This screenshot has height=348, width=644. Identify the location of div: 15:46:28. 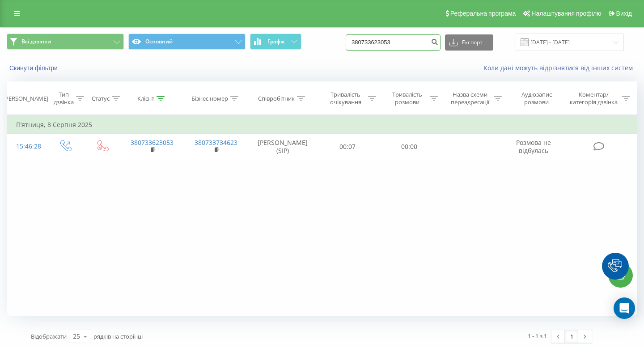
(27, 146).